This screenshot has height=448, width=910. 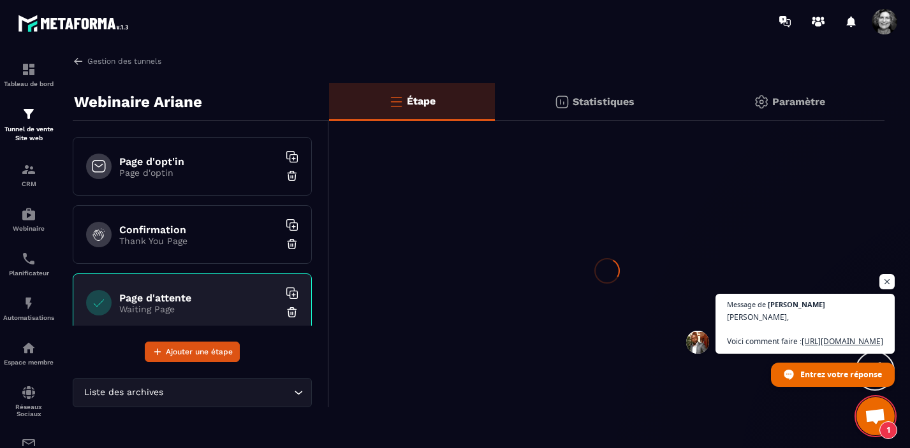 I want to click on h6: Page d'opt'in, so click(x=199, y=161).